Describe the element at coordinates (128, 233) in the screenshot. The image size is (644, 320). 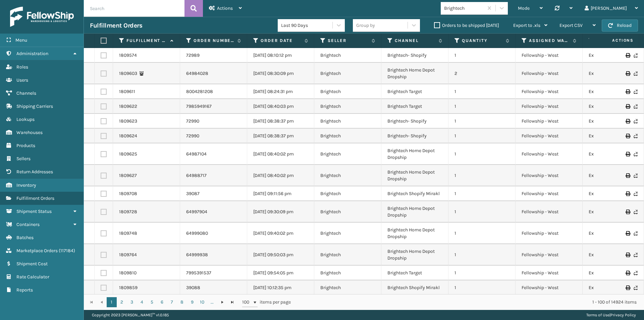
I see `a: 1809748` at that location.